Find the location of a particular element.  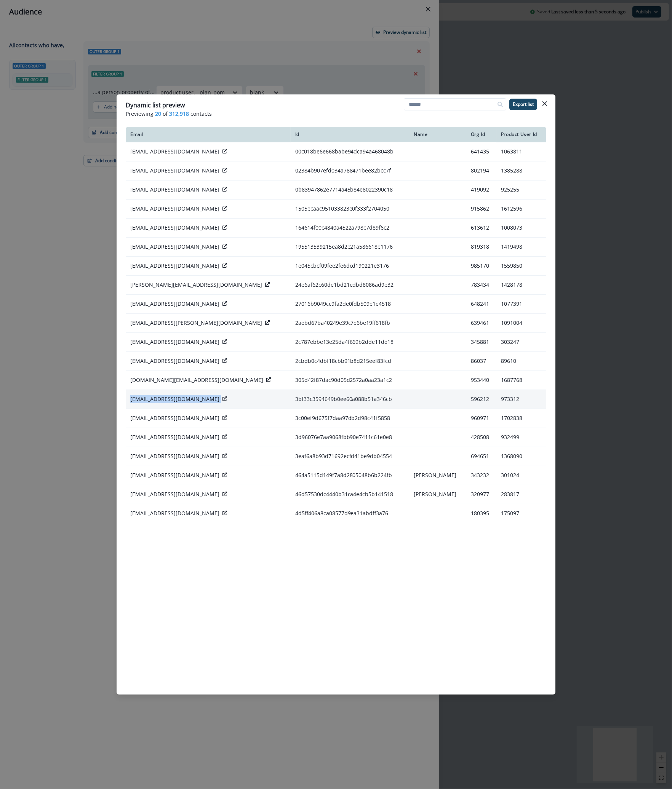

td: 305d42f87dac90d05d2572a0aa23a1c2 is located at coordinates (349, 380).